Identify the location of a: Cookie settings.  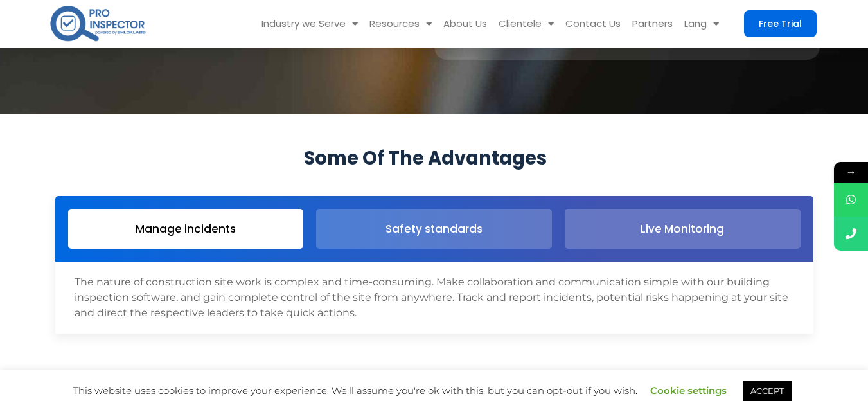
(688, 390).